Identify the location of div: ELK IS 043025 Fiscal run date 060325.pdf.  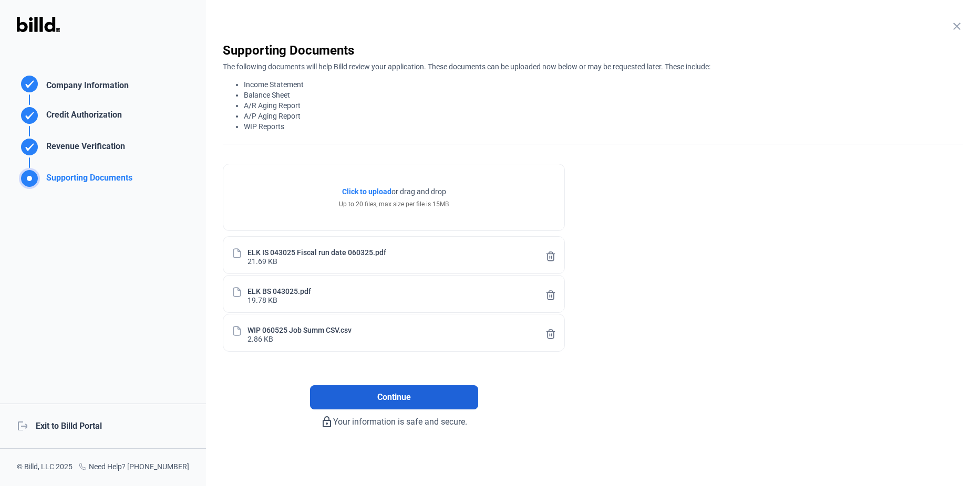
(317, 252).